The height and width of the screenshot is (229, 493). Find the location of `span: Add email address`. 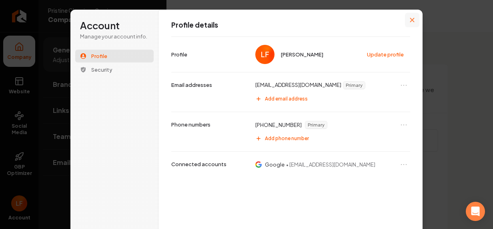

span: Add email address is located at coordinates (286, 99).